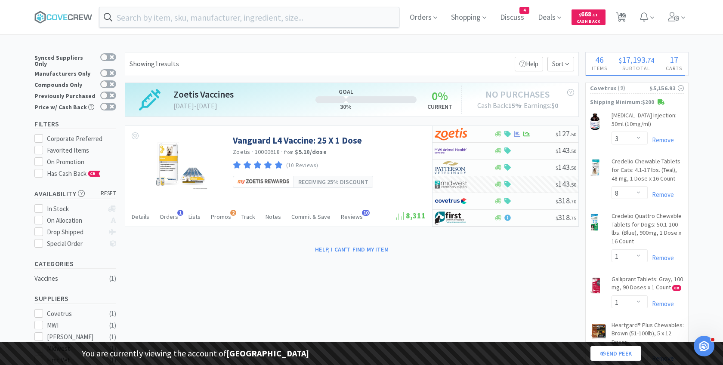 This screenshot has height=365, width=723. Describe the element at coordinates (351, 217) in the screenshot. I see `span: Reviews` at that location.